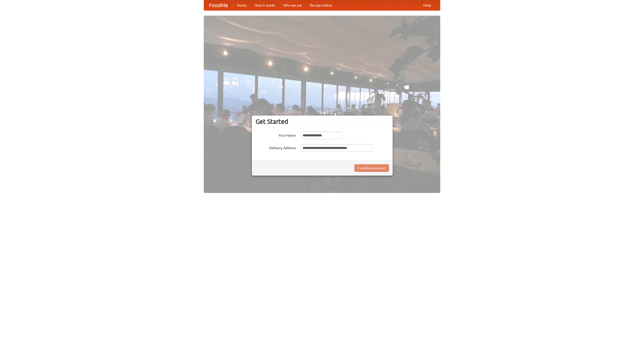 The height and width of the screenshot is (356, 644). What do you see at coordinates (242, 5) in the screenshot?
I see `a: Home` at bounding box center [242, 5].